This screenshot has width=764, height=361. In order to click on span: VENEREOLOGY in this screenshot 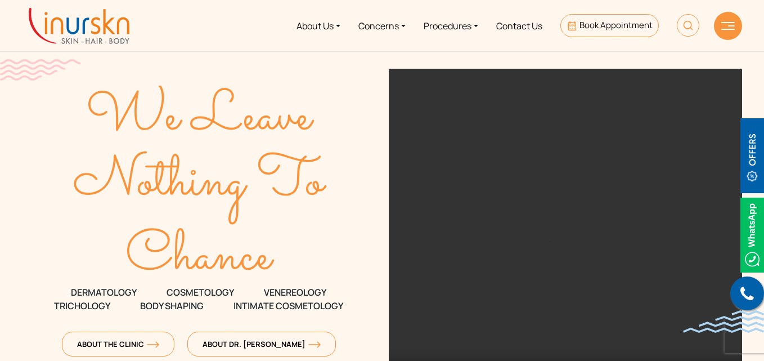, I will do `click(295, 292)`.